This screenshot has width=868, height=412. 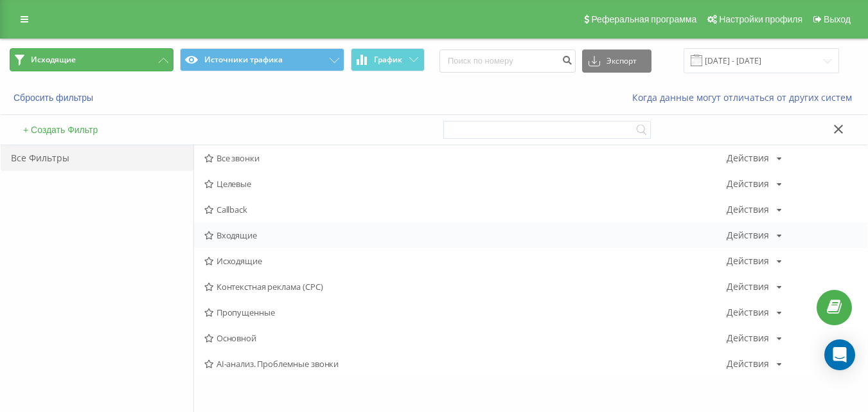 I want to click on input: Поиск по номеру, so click(x=508, y=61).